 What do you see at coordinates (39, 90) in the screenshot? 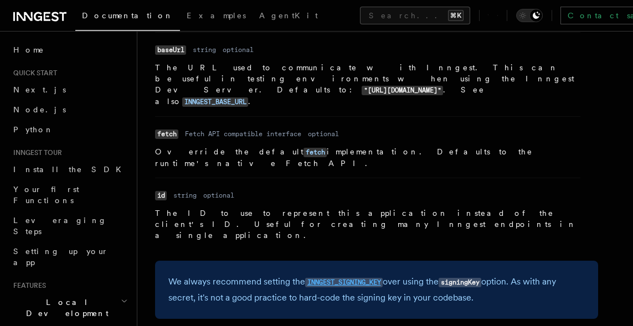
I see `span: Next.js` at bounding box center [39, 90].